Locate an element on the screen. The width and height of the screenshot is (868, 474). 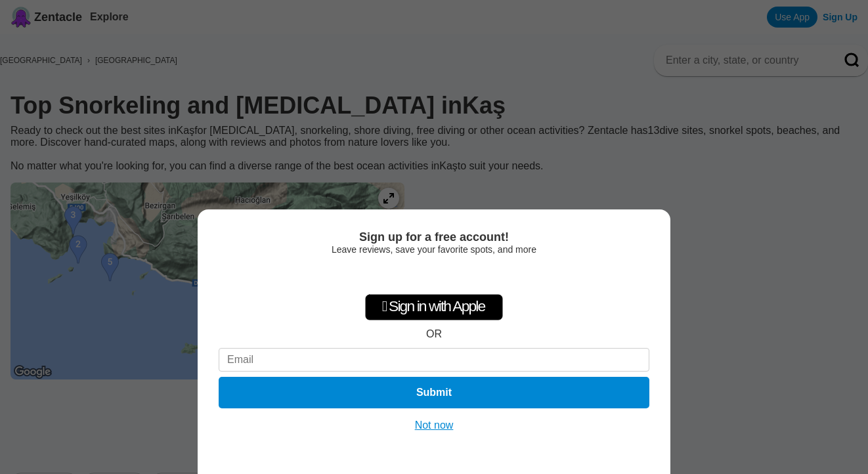
div: OR is located at coordinates (434, 334).